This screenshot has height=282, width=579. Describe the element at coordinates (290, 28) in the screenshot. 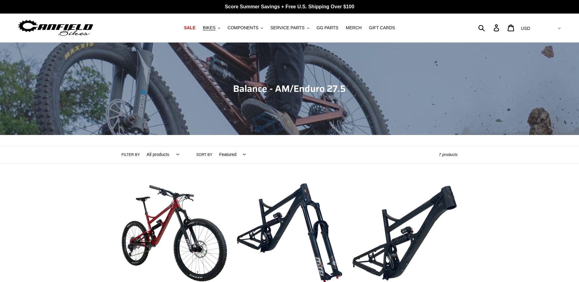

I see `button: SERVICE PARTS` at that location.